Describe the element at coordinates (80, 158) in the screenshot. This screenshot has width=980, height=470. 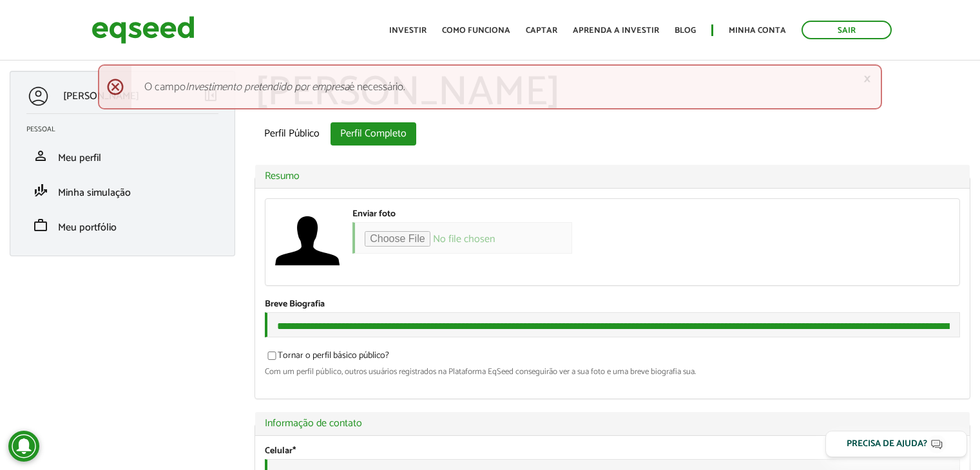
I see `span: Meu perfil` at that location.